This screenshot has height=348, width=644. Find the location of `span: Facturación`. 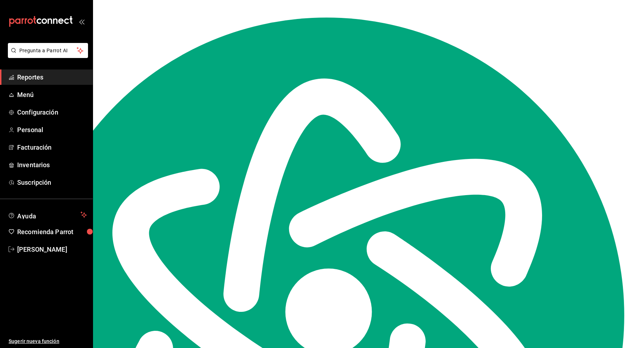

span: Facturación is located at coordinates (52, 147).